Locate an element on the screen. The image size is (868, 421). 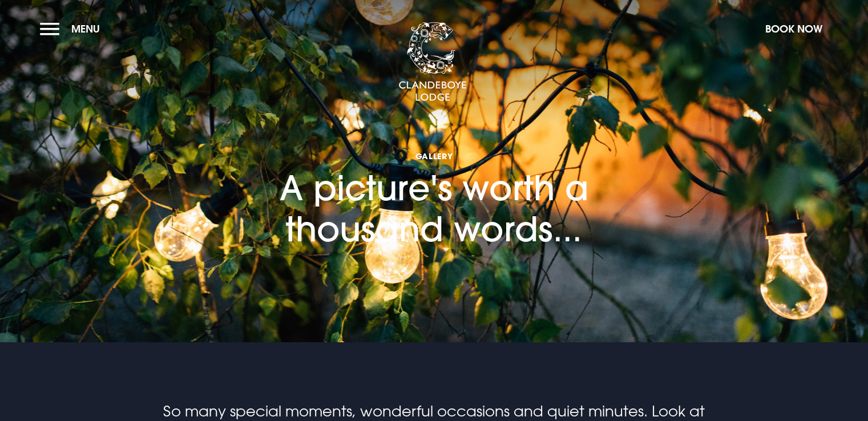
span: Menu is located at coordinates (85, 29).